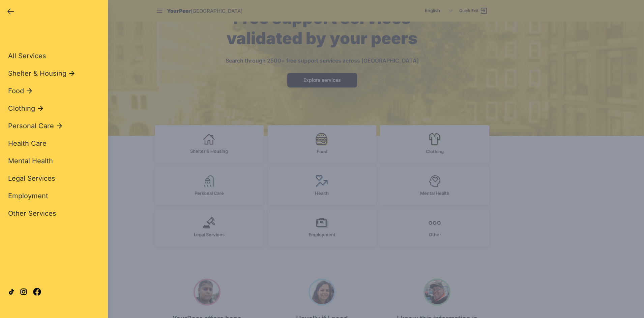  Describe the element at coordinates (32, 214) in the screenshot. I see `span: Other Services` at that location.